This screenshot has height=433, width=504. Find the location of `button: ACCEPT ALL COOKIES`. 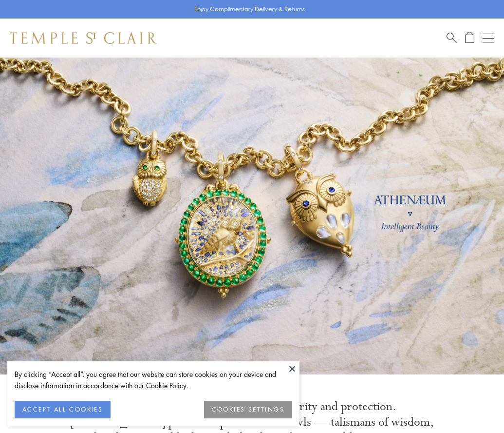

button: ACCEPT ALL COOKIES is located at coordinates (62, 409).